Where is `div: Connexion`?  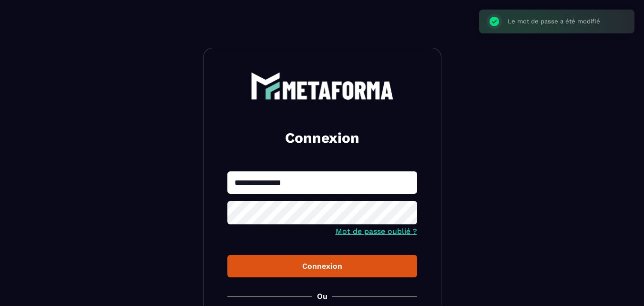 div: Connexion is located at coordinates (322, 266).